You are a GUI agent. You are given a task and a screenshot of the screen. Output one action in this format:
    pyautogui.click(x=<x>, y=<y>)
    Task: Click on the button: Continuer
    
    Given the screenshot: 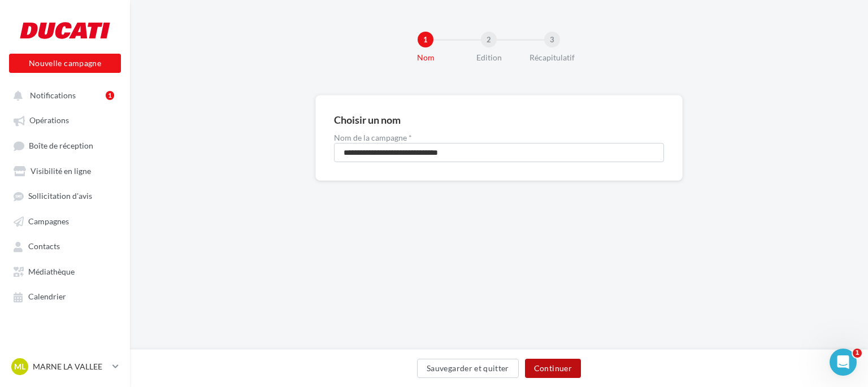 What is the action you would take?
    pyautogui.click(x=553, y=368)
    